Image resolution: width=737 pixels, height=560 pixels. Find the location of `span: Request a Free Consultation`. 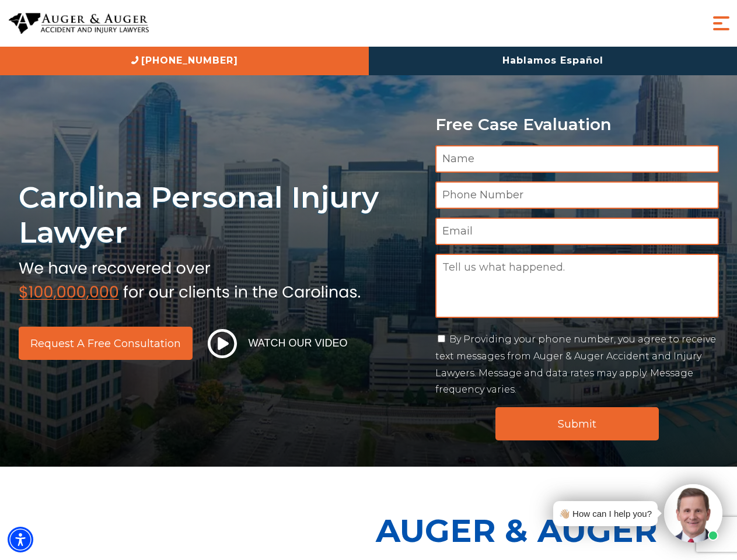

span: Request a Free Consultation is located at coordinates (106, 343).